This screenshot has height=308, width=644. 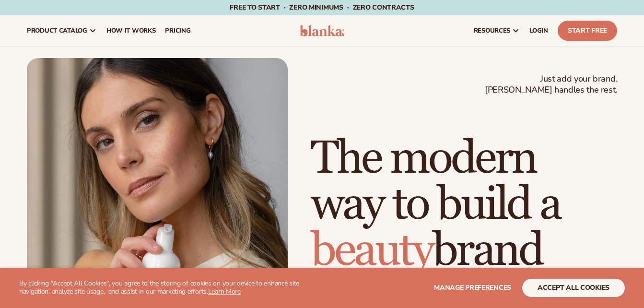 I want to click on a: resources, so click(x=497, y=31).